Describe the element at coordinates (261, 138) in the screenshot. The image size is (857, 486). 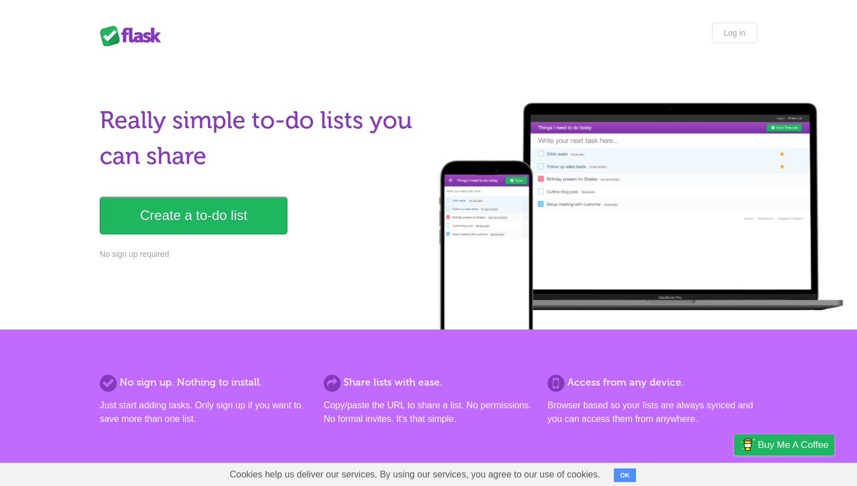
I see `h1: Really simple to-do lists you can share` at that location.